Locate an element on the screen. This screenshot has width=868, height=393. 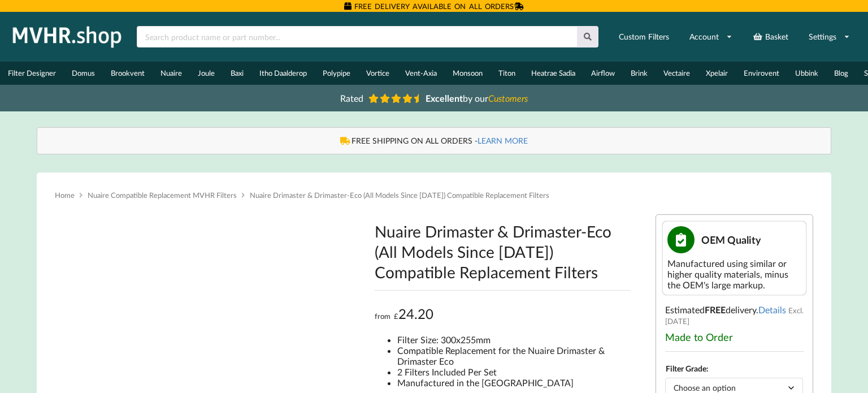
a: Rated Excellentby ourCustomers is located at coordinates (434, 98).